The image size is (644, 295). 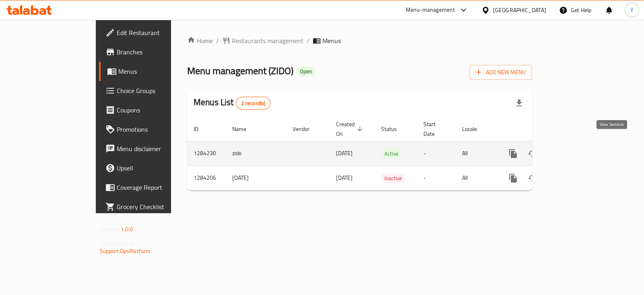 What do you see at coordinates (393, 178) in the screenshot?
I see `div: Inactive` at bounding box center [393, 178].